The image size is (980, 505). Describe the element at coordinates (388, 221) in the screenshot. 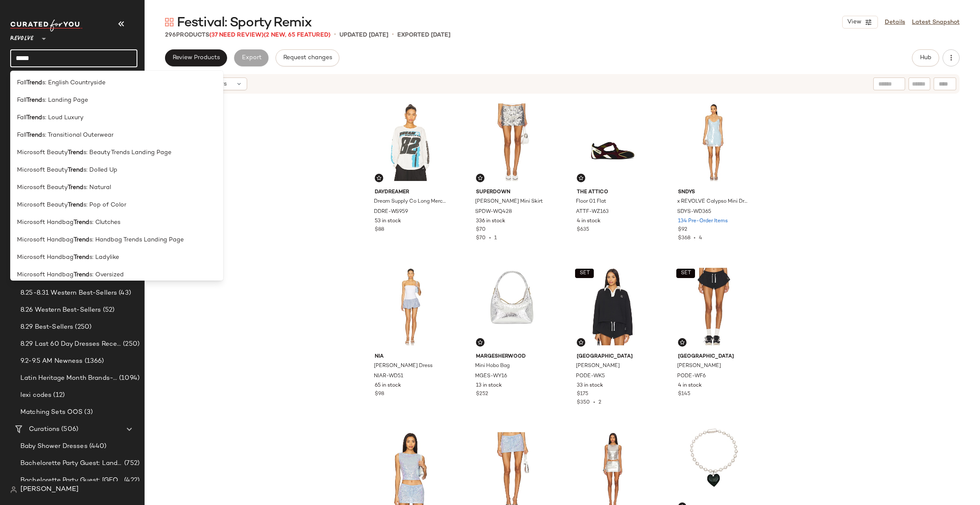

I see `span: 53 in stock` at that location.